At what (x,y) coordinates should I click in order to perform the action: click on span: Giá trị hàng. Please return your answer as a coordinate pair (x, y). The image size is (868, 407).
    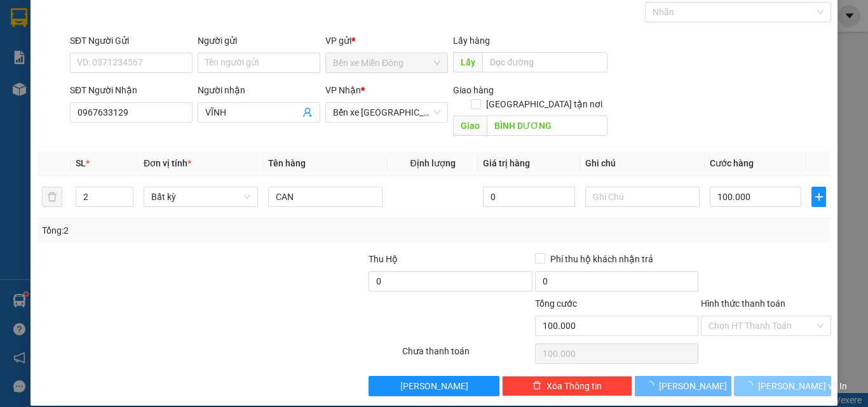
    Looking at the image, I should click on (507, 163).